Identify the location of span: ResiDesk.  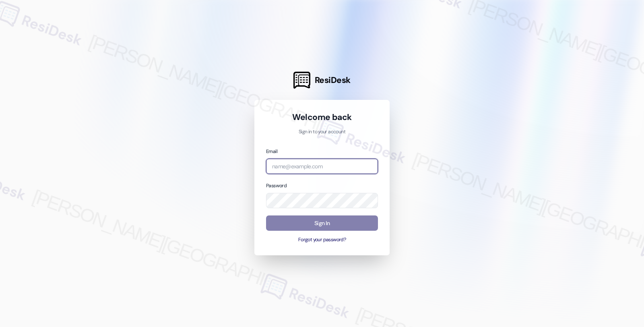
(333, 80).